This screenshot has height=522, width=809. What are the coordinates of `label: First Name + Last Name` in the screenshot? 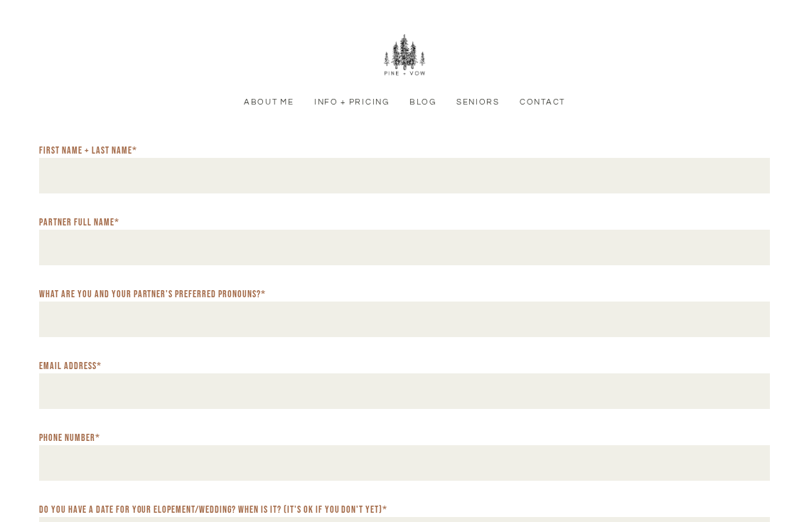 It's located at (88, 151).